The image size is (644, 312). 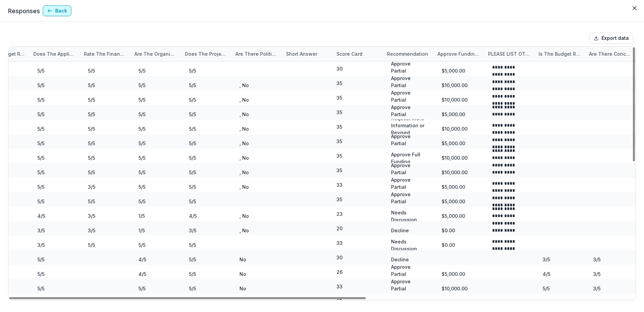 I want to click on button: Close, so click(x=635, y=8).